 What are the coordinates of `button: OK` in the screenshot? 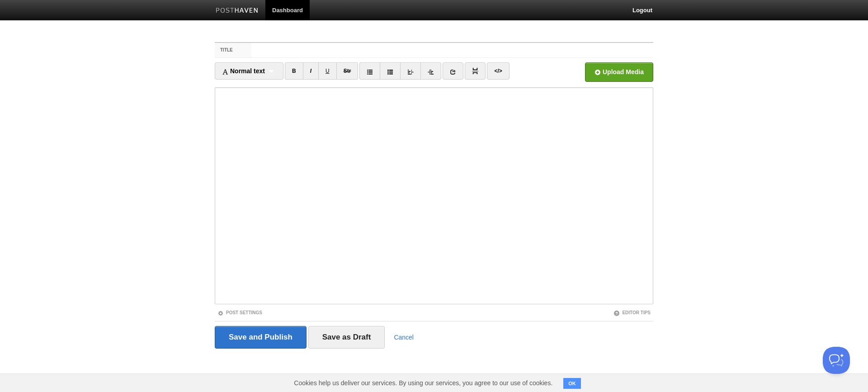 It's located at (572, 384).